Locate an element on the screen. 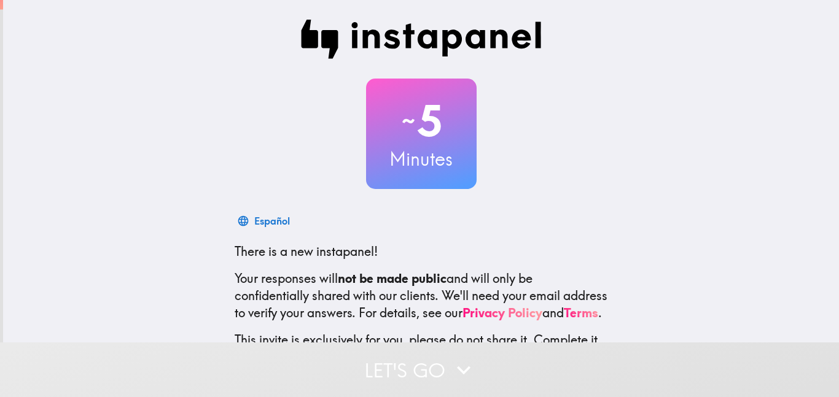  p: Your responses will and will only be confidentially shared with our clients. We'll need your emai... is located at coordinates (421, 296).